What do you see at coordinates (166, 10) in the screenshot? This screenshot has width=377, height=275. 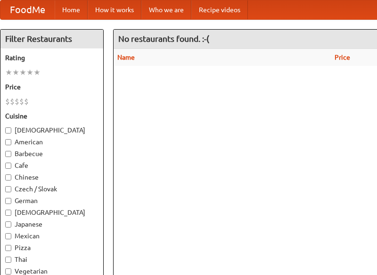 I see `a: Who we are` at bounding box center [166, 10].